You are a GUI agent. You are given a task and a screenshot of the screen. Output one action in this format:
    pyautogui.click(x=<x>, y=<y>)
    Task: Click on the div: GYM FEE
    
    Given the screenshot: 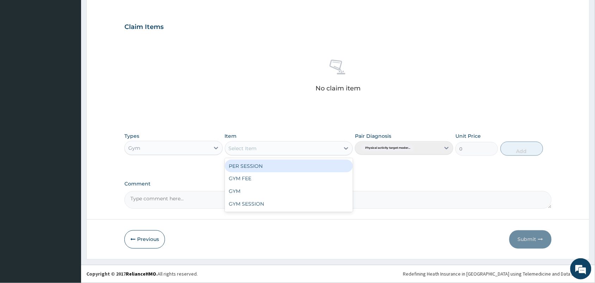 What is the action you would take?
    pyautogui.click(x=289, y=178)
    